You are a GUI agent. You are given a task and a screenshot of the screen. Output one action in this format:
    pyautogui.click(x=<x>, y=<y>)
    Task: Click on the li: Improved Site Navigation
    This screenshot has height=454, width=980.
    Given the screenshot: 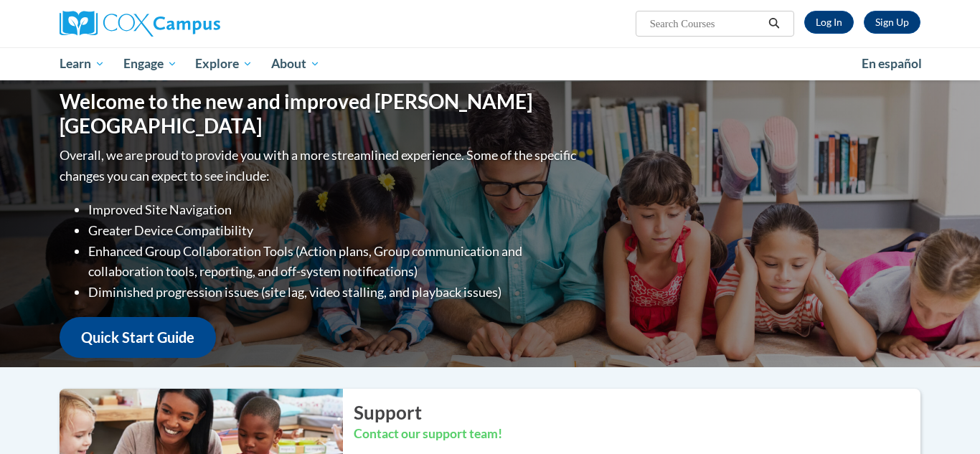 What is the action you would take?
    pyautogui.click(x=333, y=209)
    